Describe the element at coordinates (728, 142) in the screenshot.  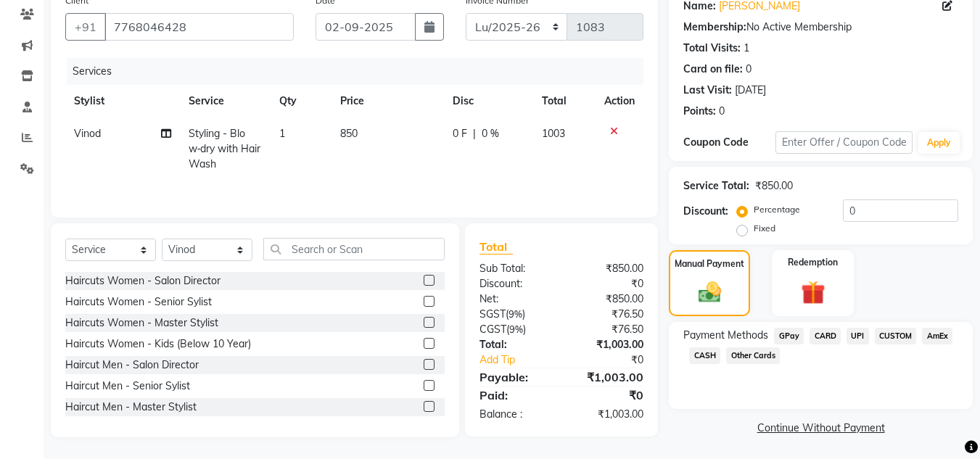
I see `div: Coupon Code` at that location.